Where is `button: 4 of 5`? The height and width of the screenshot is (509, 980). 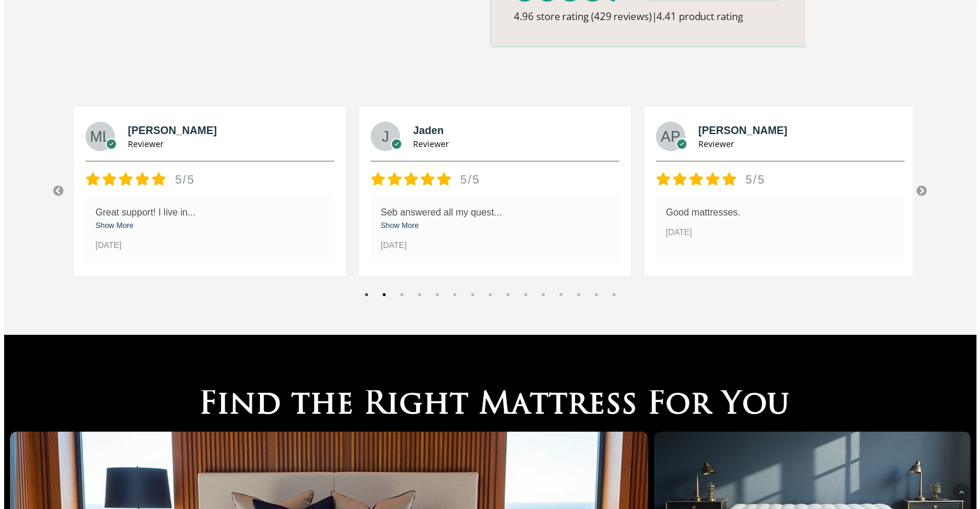
button: 4 of 5 is located at coordinates (420, 295).